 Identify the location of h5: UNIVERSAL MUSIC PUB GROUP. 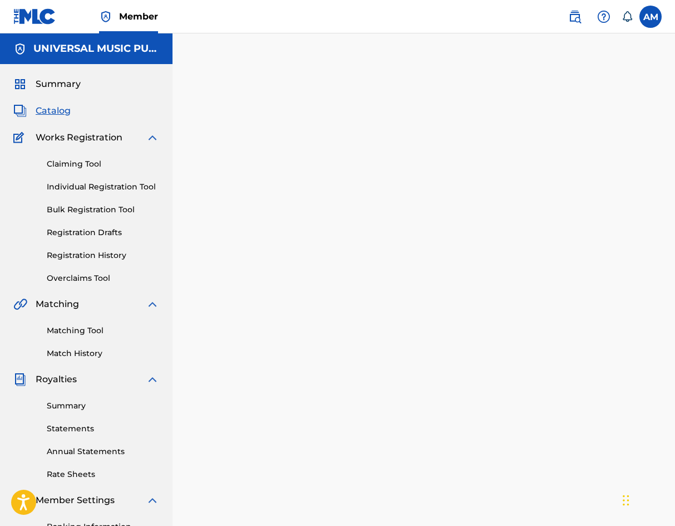
(96, 48).